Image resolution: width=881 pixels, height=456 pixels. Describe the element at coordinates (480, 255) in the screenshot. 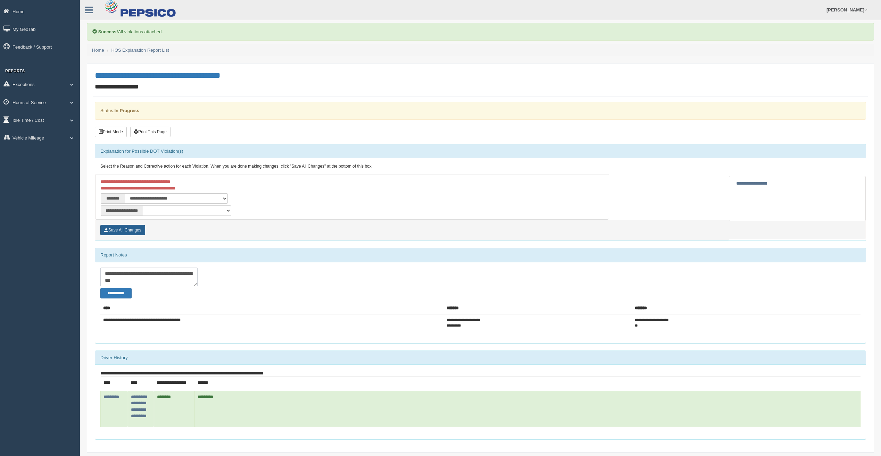

I see `div: Report Notes` at that location.